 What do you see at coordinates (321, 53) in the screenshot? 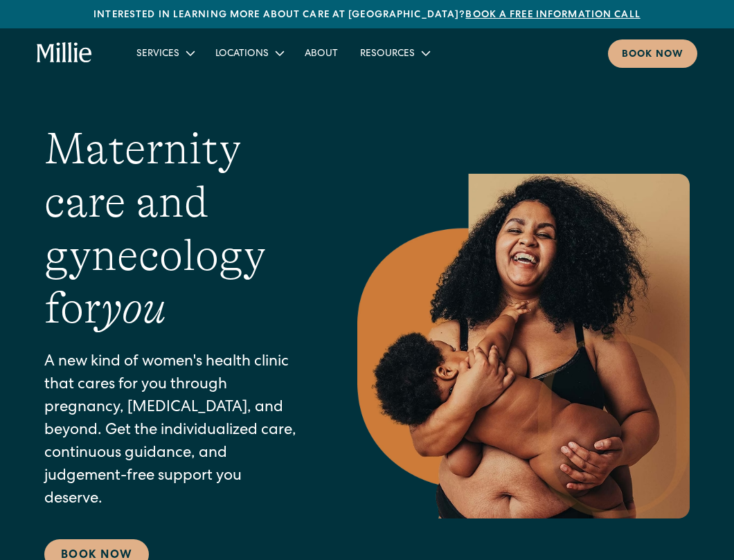
I see `a: About` at bounding box center [321, 53].